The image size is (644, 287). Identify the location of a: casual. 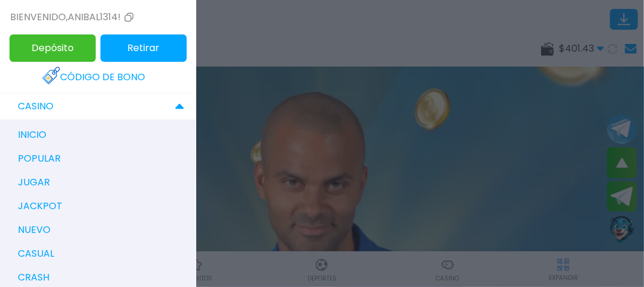
(104, 254).